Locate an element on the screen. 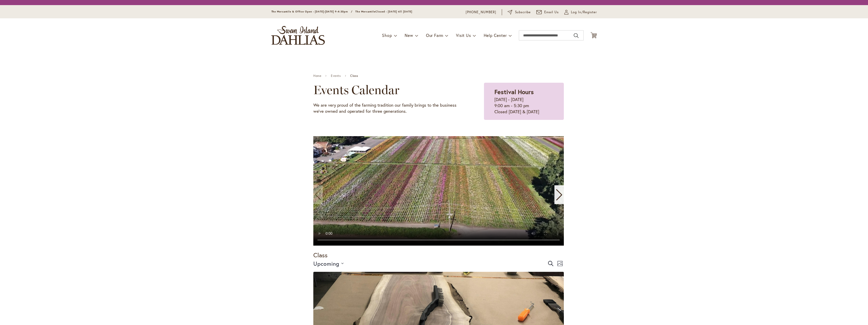 Image resolution: width=868 pixels, height=325 pixels. button: Click to toggle datepicker is located at coordinates (328, 263).